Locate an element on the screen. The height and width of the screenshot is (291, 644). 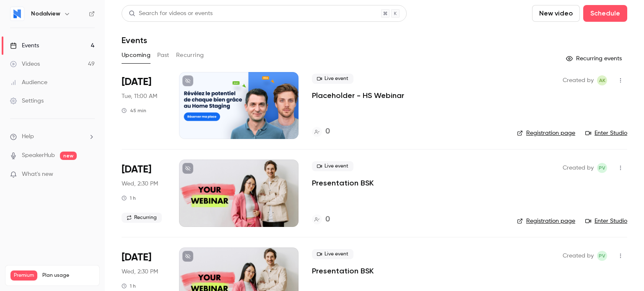
a: SpeakerHub is located at coordinates (38, 155).